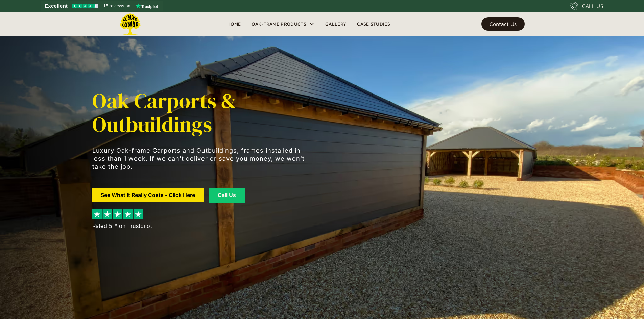 This screenshot has height=319, width=644. I want to click on div: Rated 5 * on Trustpilot, so click(122, 226).